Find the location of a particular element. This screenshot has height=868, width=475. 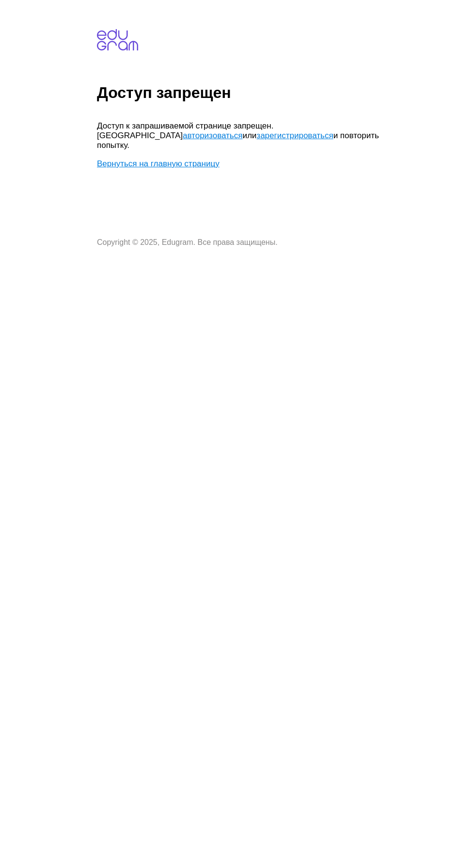

p: Copyright © 2025, Edugram. Все права защищены. is located at coordinates (243, 243).